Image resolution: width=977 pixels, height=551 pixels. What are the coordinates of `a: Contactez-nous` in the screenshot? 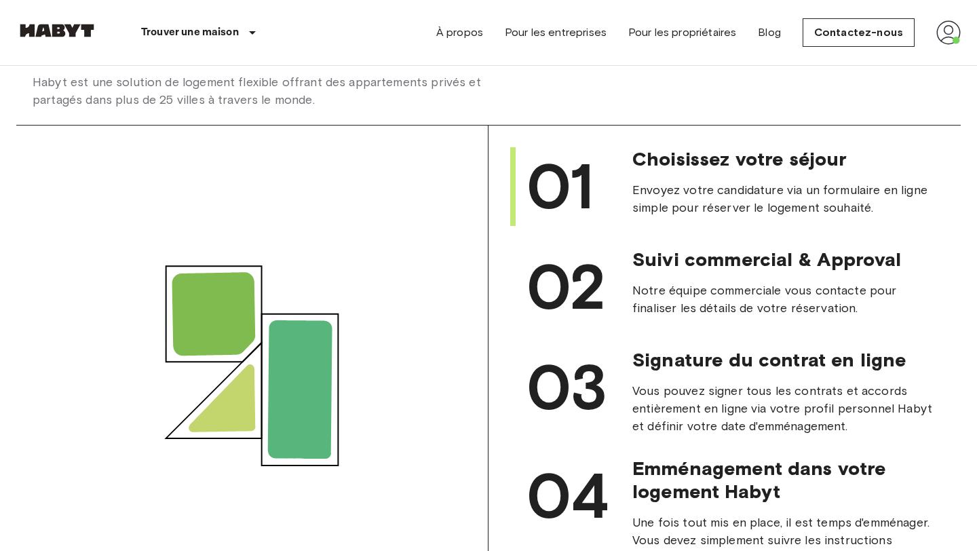 It's located at (858, 33).